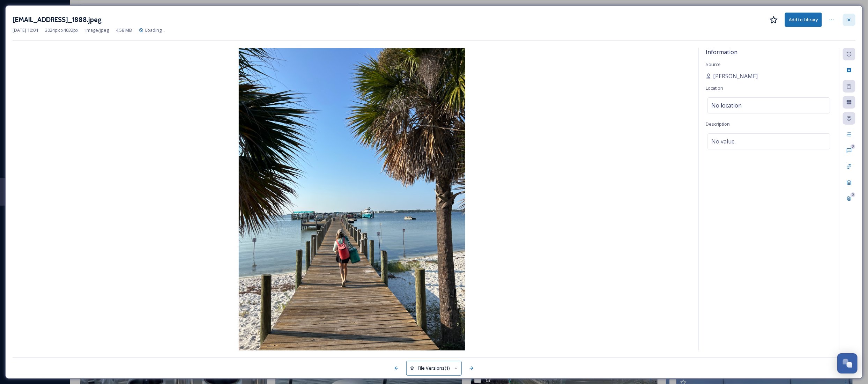  I want to click on img: Social%40destinationpanamacity.com-IMG_1888.jpeg, so click(352, 199).